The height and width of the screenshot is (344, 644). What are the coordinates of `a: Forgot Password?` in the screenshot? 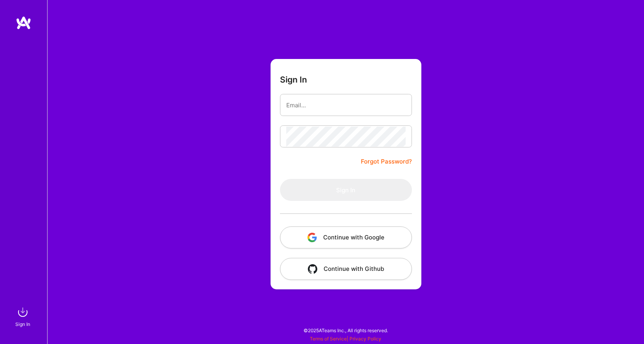 It's located at (386, 162).